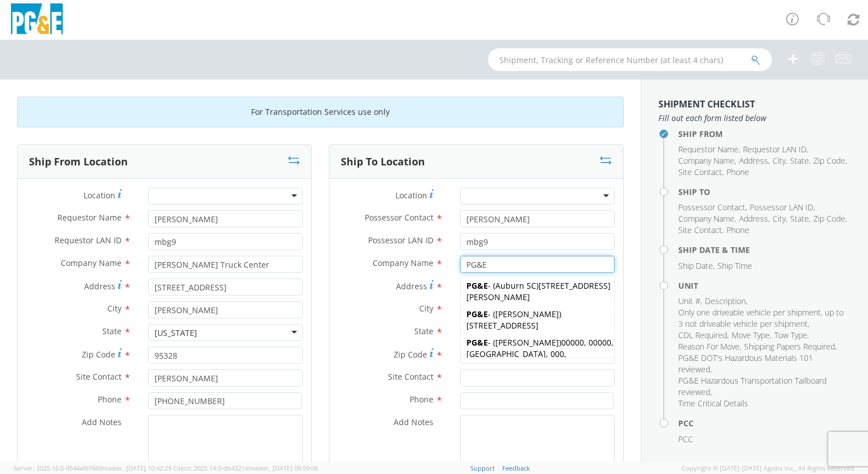 The width and height of the screenshot is (868, 474). What do you see at coordinates (516, 285) in the screenshot?
I see `span: Auburn SC` at bounding box center [516, 285].